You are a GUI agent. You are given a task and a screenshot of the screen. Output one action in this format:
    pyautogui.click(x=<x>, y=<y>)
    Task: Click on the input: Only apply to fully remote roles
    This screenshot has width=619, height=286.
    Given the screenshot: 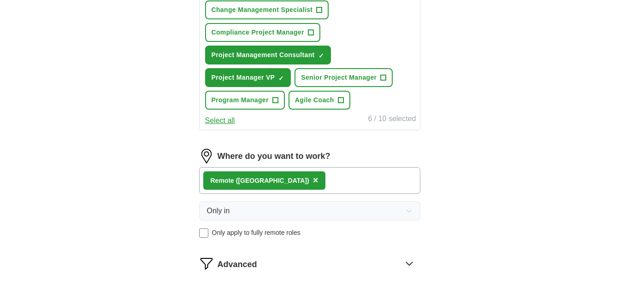 What is the action you would take?
    pyautogui.click(x=204, y=233)
    